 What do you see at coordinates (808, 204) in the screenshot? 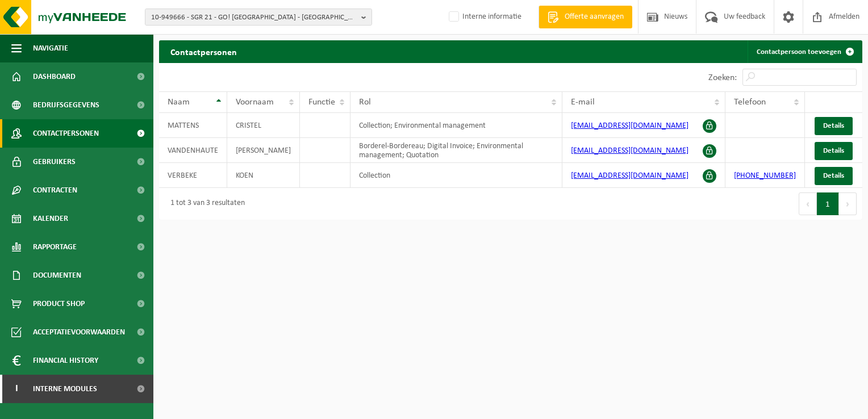
I see `button: Previous` at bounding box center [808, 204].